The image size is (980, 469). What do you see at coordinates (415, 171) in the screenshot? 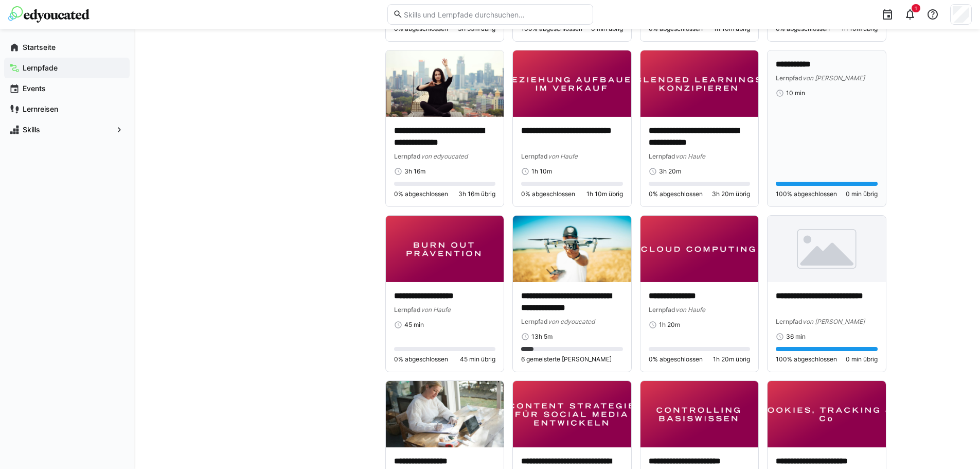
I see `span: 3h 16m` at bounding box center [415, 171].